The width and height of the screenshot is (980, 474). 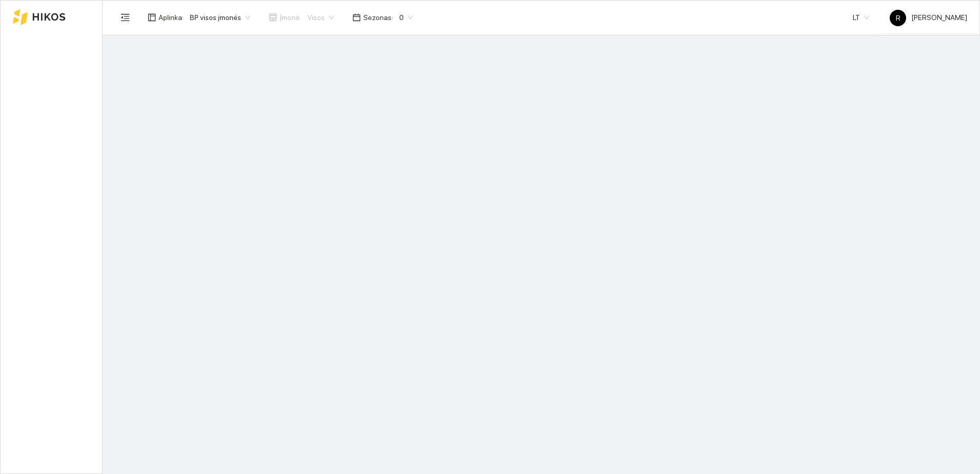 I want to click on span: Visos, so click(x=320, y=18).